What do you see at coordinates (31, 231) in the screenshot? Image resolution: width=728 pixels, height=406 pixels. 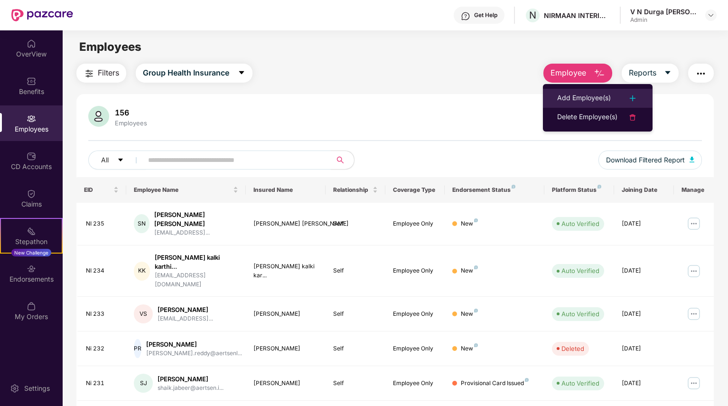 I see `img: svg+xml;base64,PHN2ZyB4bWxucz0iaHR0cDovL3d3dy53My5vcmcvMjAwMC9zdmciIHdpZHRoPSIyMSIgaGVpZ2h0PSIyMC...` at bounding box center [31, 231].